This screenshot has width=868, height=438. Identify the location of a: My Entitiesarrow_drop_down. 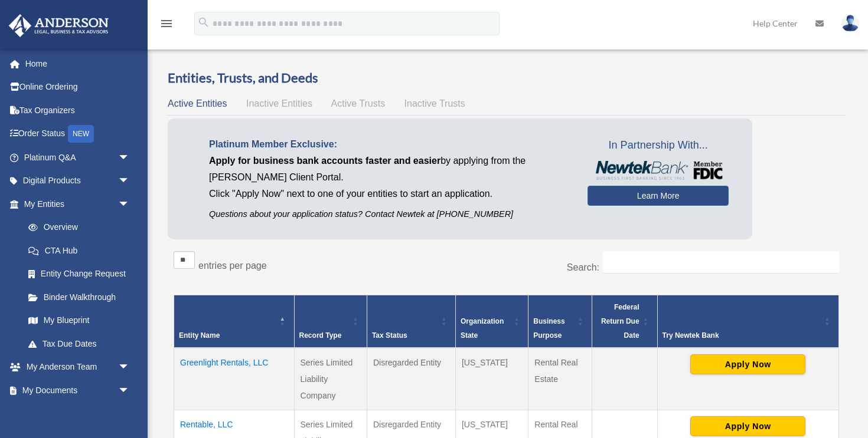
(75, 204).